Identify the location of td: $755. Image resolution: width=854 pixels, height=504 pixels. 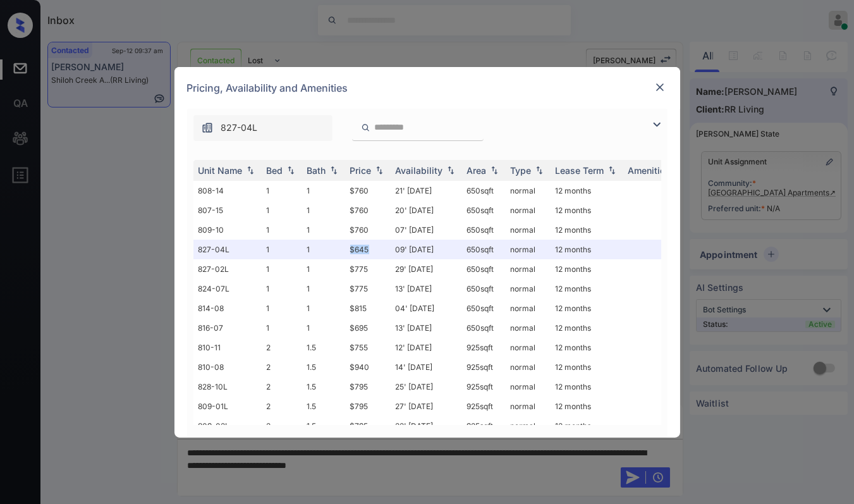
(368, 347).